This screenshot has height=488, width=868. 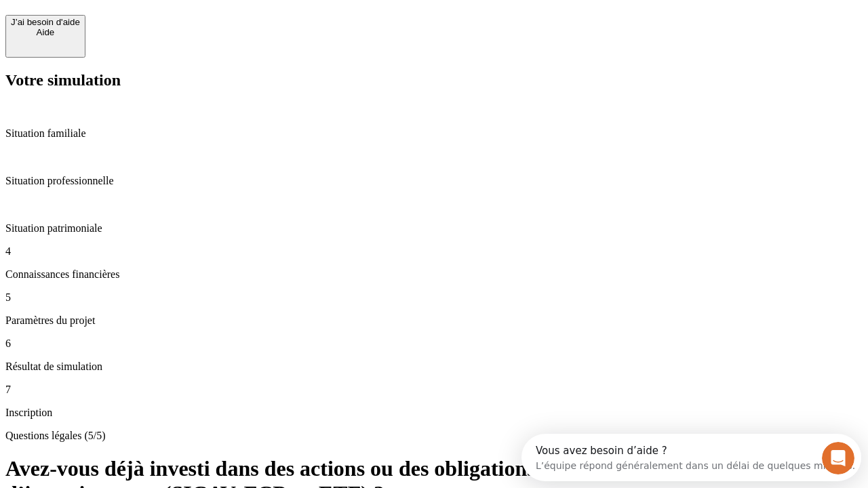 I want to click on p: Résultat de simulation, so click(x=434, y=367).